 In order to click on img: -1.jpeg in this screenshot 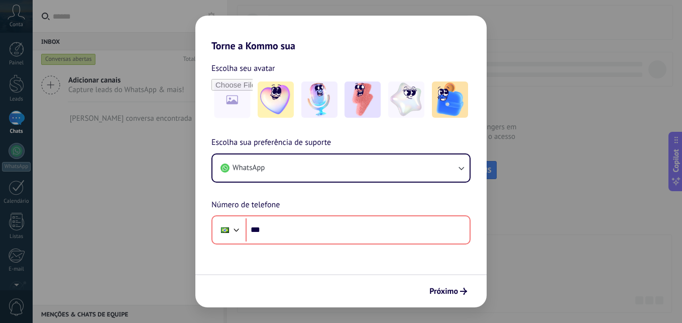, I will do `click(276, 99)`.